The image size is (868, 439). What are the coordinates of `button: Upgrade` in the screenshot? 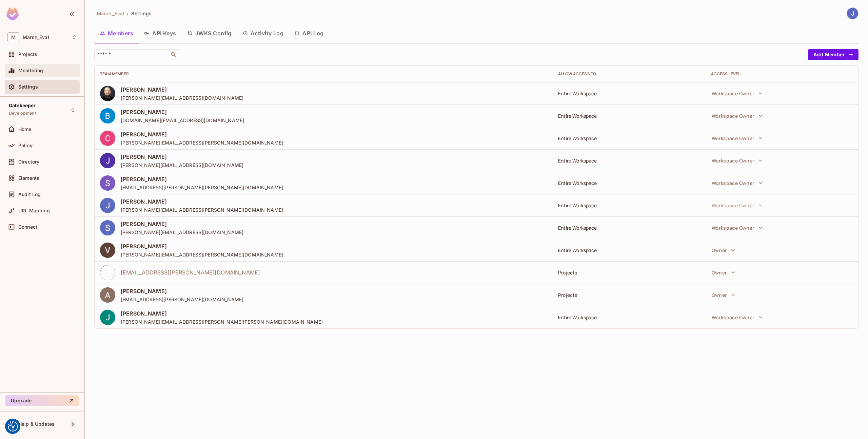 It's located at (42, 401).